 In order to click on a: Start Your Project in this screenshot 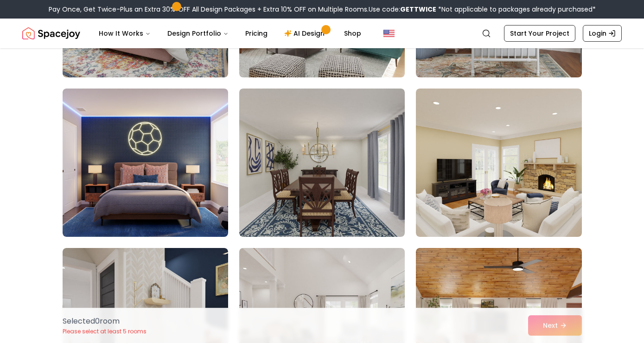, I will do `click(539, 33)`.